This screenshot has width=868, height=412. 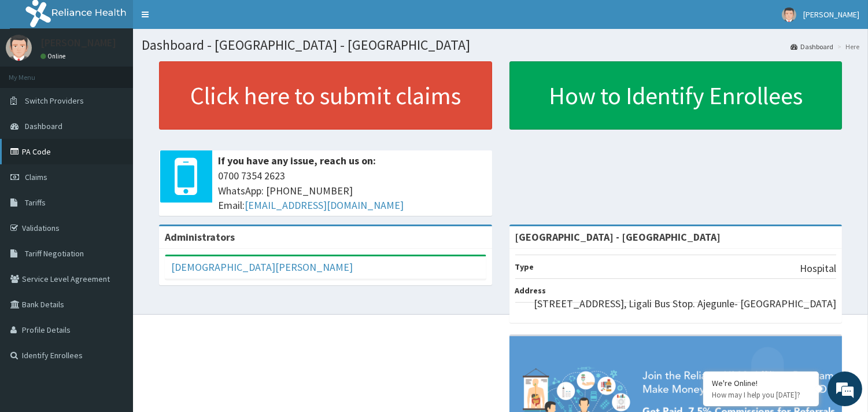 I want to click on b: Address, so click(x=531, y=290).